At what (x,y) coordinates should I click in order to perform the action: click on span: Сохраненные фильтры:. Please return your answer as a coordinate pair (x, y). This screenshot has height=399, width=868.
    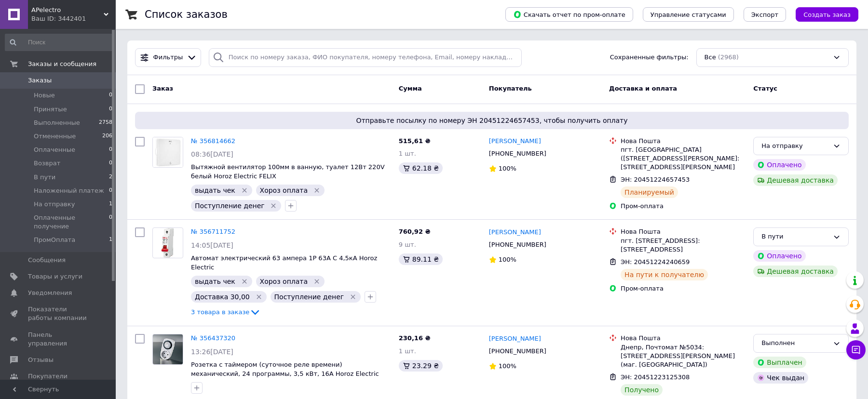
    Looking at the image, I should click on (649, 57).